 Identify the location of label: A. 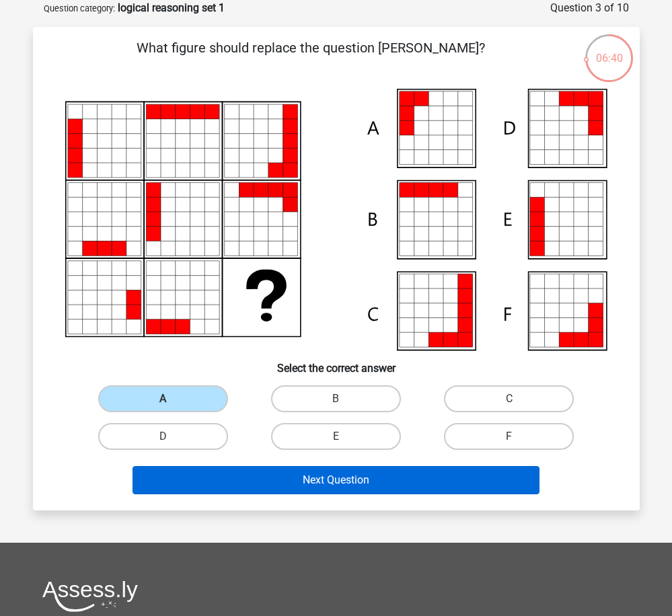
(163, 399).